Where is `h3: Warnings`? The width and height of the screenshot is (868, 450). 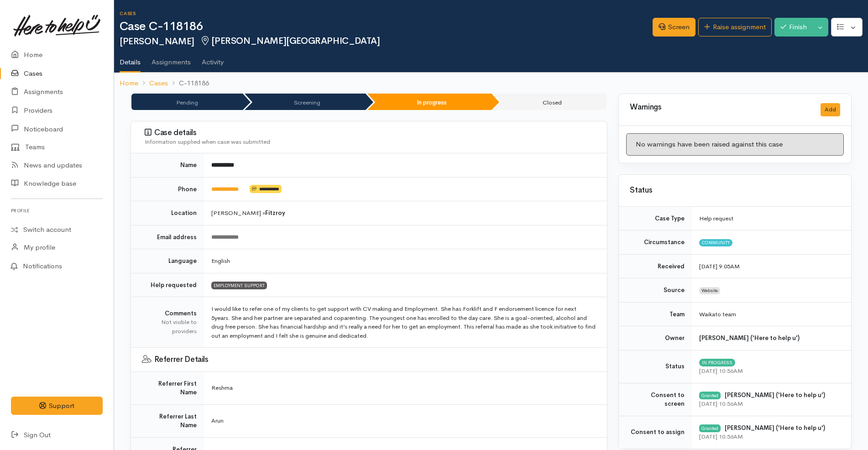 h3: Warnings is located at coordinates (720, 107).